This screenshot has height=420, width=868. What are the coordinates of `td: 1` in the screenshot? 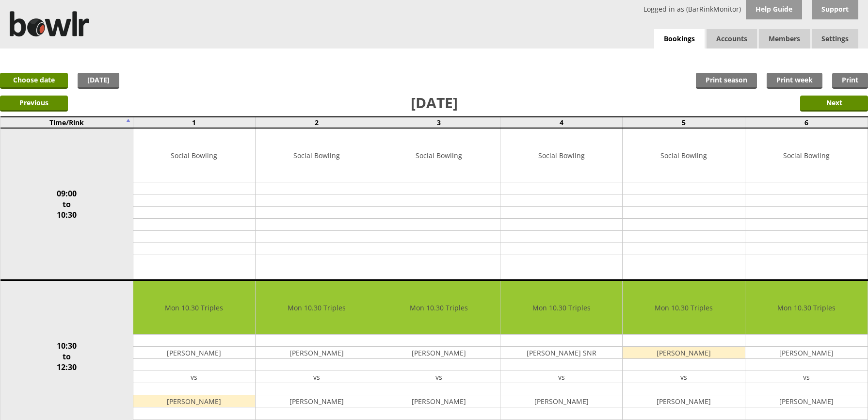 It's located at (194, 122).